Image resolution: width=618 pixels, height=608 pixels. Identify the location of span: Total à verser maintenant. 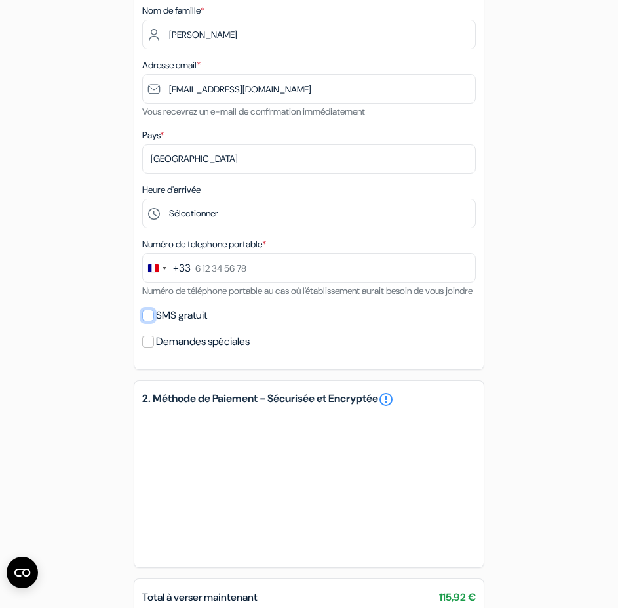
(200, 596).